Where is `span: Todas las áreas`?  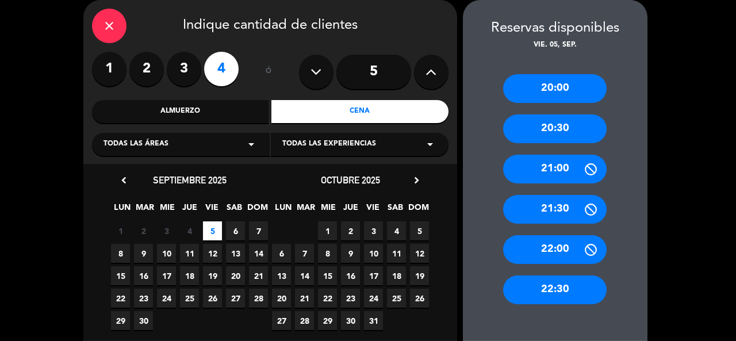
span: Todas las áreas is located at coordinates (136, 144).